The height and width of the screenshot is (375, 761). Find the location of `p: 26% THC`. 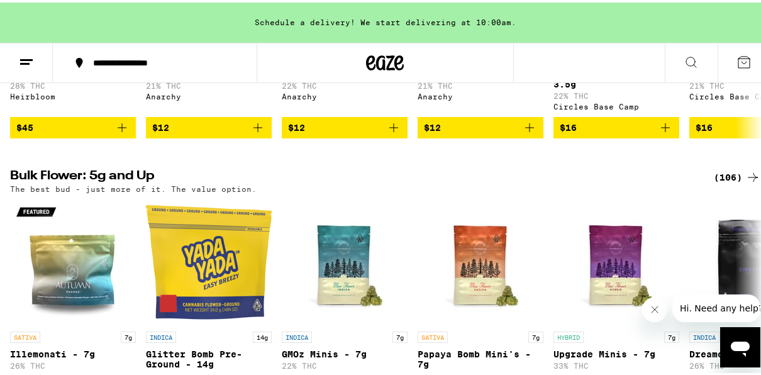

p: 26% THC is located at coordinates (73, 363).